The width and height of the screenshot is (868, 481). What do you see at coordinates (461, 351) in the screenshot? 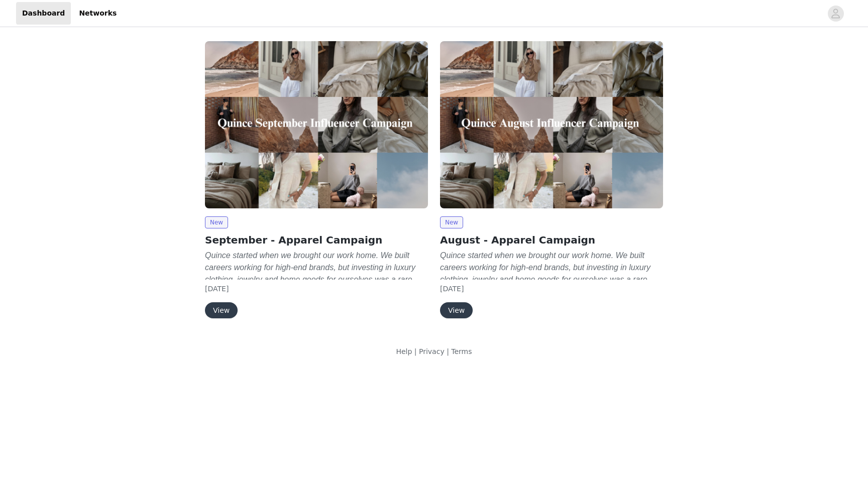
I see `a: Terms` at bounding box center [461, 351].